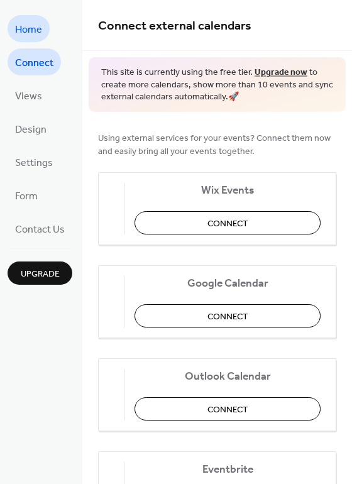 The image size is (352, 484). I want to click on a: Views, so click(28, 95).